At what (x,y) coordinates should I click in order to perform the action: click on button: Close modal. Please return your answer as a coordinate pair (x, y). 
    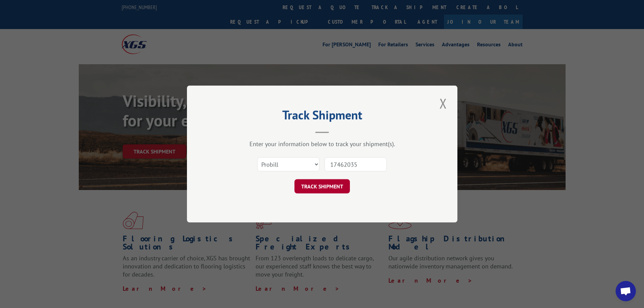
    Looking at the image, I should click on (443, 103).